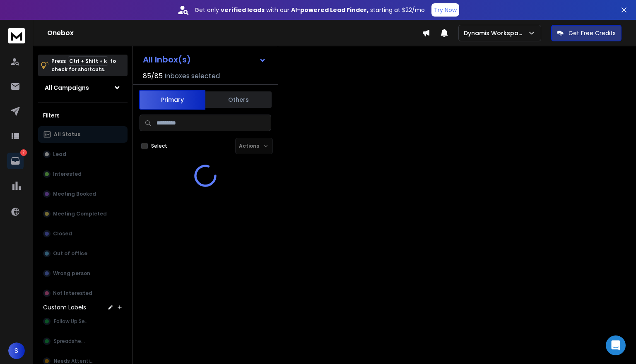  What do you see at coordinates (445, 10) in the screenshot?
I see `p: Try Now` at bounding box center [445, 10].